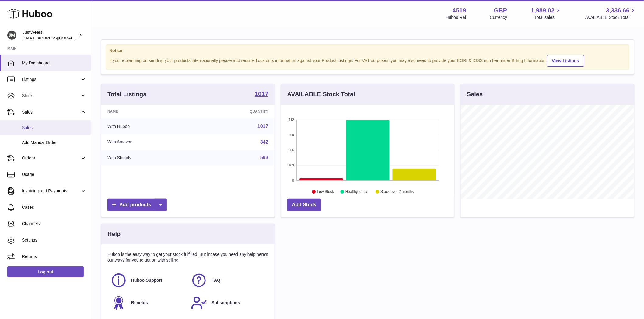 The height and width of the screenshot is (319, 644). I want to click on td: With Huboo, so click(148, 127).